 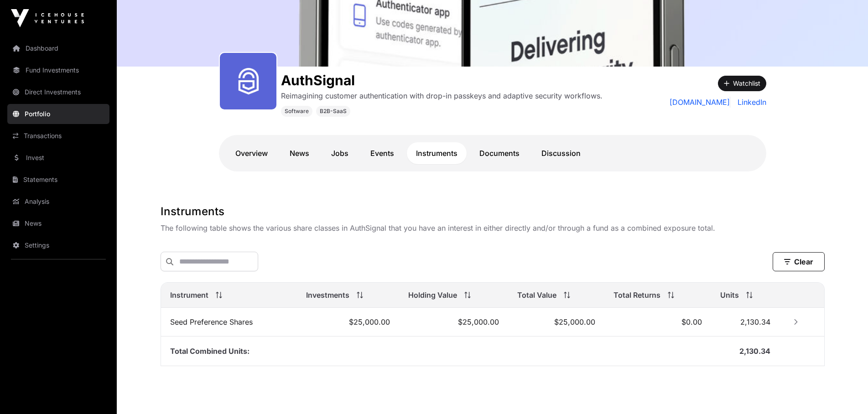 What do you see at coordinates (248, 81) in the screenshot?
I see `img: Authsignal_transparent_white.png` at bounding box center [248, 81].